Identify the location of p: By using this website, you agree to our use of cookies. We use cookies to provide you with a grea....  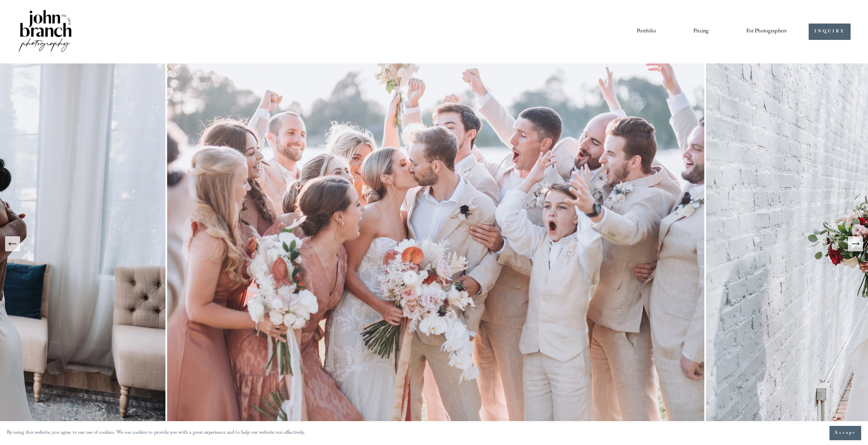
(156, 433).